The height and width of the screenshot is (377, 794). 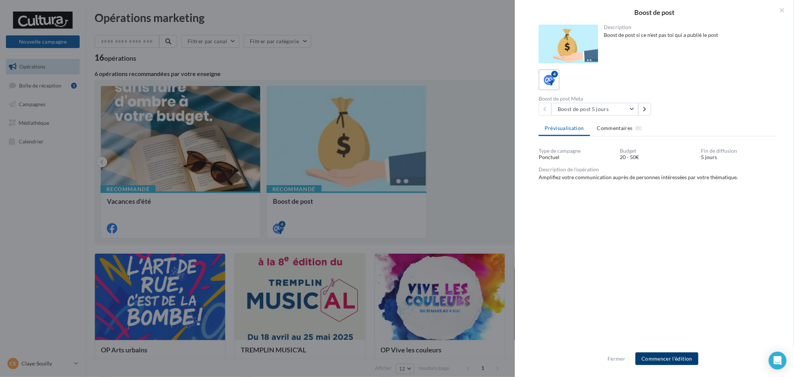 What do you see at coordinates (657, 169) in the screenshot?
I see `div: Description de l’opération` at bounding box center [657, 169].